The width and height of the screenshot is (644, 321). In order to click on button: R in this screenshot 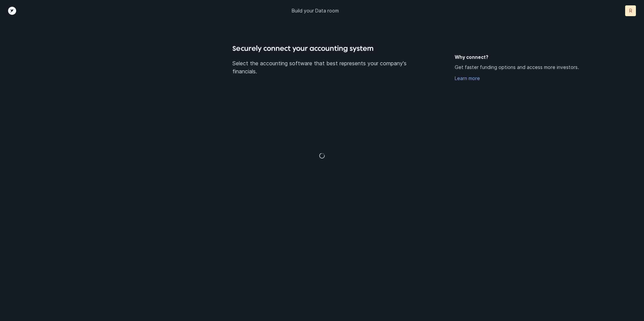, I will do `click(630, 11)`.